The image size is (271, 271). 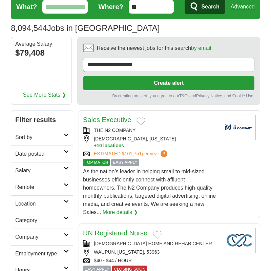 I want to click on div: By creating an alert, you agree to our and , and Cookie Use., so click(x=169, y=96).